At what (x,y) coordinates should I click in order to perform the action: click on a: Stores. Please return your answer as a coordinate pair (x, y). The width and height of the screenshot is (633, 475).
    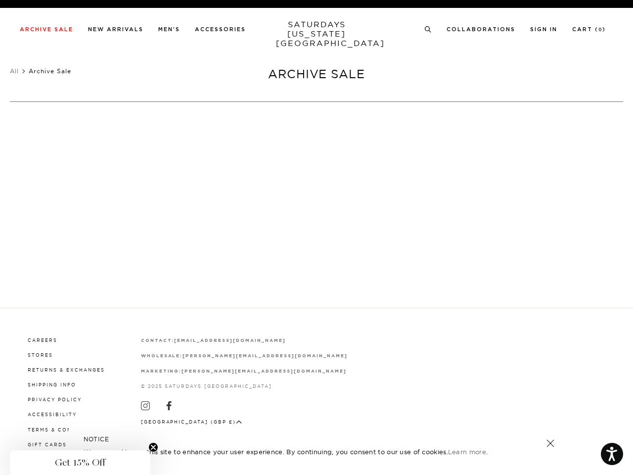
    Looking at the image, I should click on (40, 355).